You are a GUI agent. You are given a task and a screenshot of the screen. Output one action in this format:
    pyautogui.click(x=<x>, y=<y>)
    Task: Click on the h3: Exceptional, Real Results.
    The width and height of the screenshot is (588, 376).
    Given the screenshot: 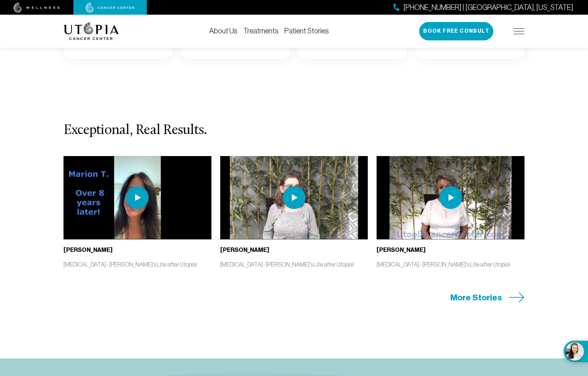 What is the action you would take?
    pyautogui.click(x=294, y=131)
    